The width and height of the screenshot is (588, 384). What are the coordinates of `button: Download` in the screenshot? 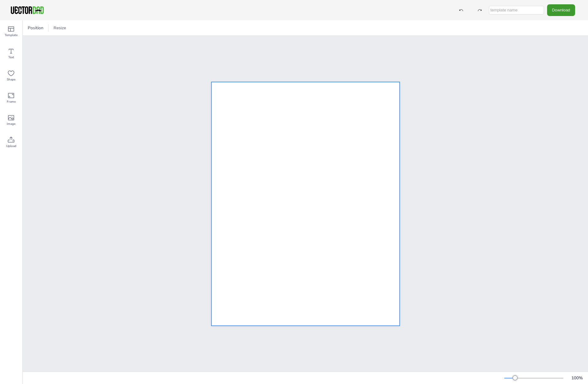 It's located at (561, 10).